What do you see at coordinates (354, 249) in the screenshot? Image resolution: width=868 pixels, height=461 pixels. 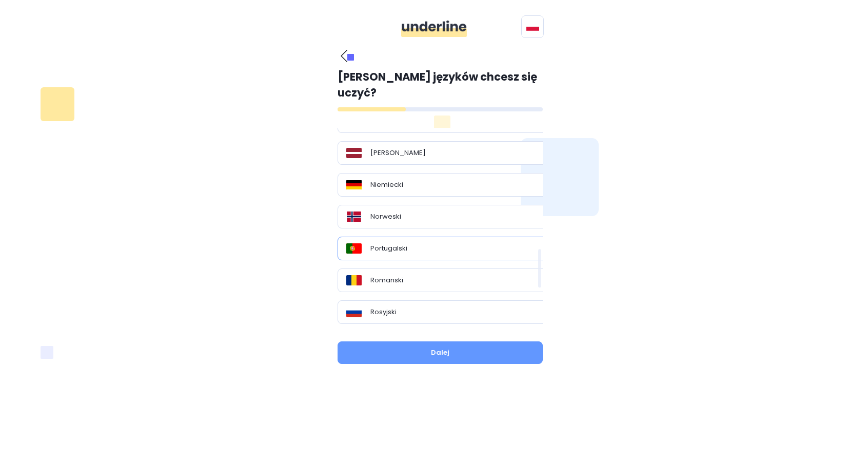 I see `img: Flag_of_Portugal.svg` at bounding box center [354, 249].